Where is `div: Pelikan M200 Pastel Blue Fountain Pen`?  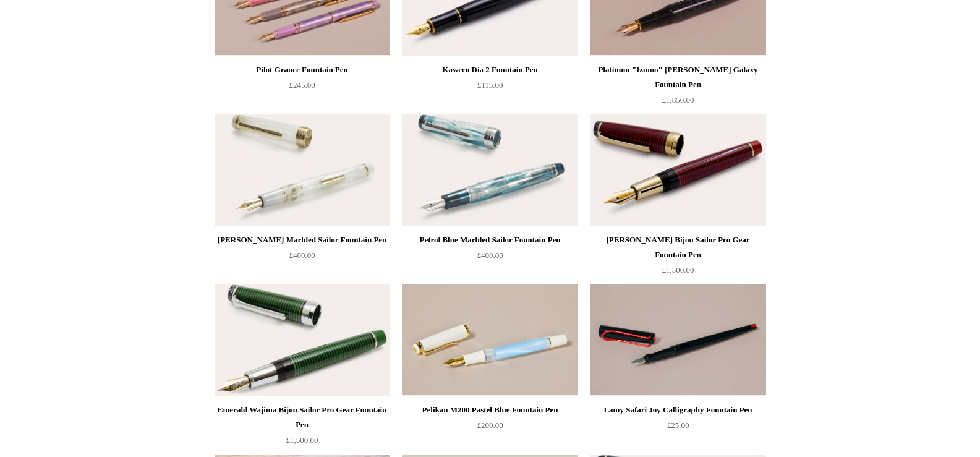
div: Pelikan M200 Pastel Blue Fountain Pen is located at coordinates (490, 410).